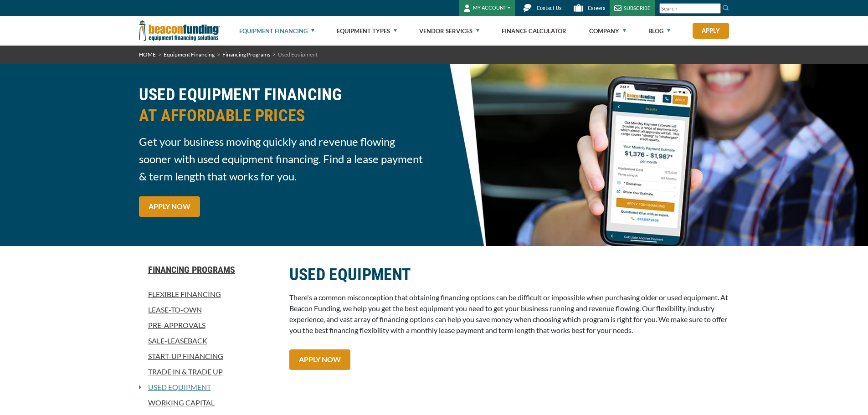 The image size is (868, 415). Describe the element at coordinates (690, 8) in the screenshot. I see `input: Search` at that location.